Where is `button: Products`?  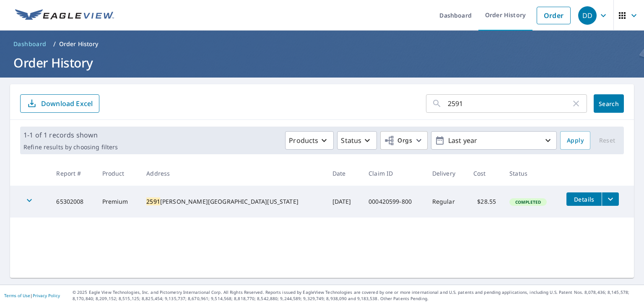
button: Products is located at coordinates (309, 140).